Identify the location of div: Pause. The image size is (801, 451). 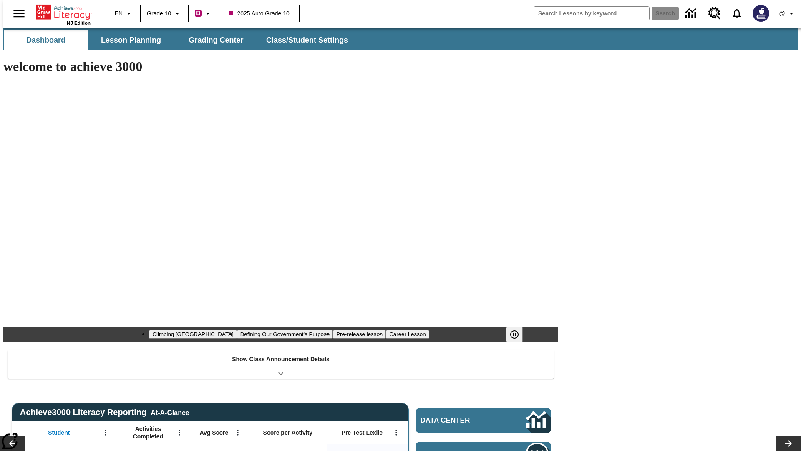
(519, 334).